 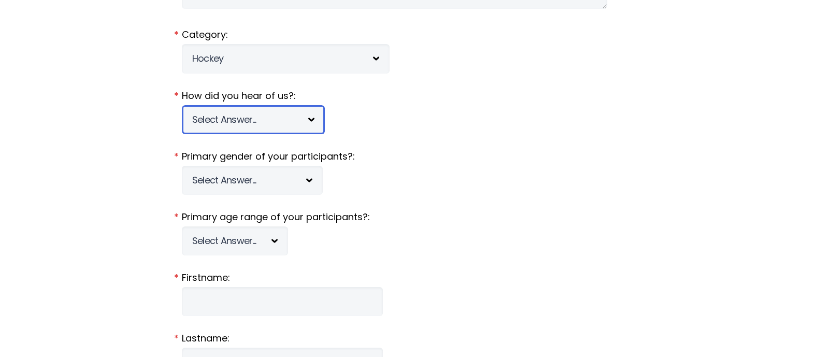 What do you see at coordinates (410, 96) in the screenshot?
I see `label: How did you hear of us?:` at bounding box center [410, 96].